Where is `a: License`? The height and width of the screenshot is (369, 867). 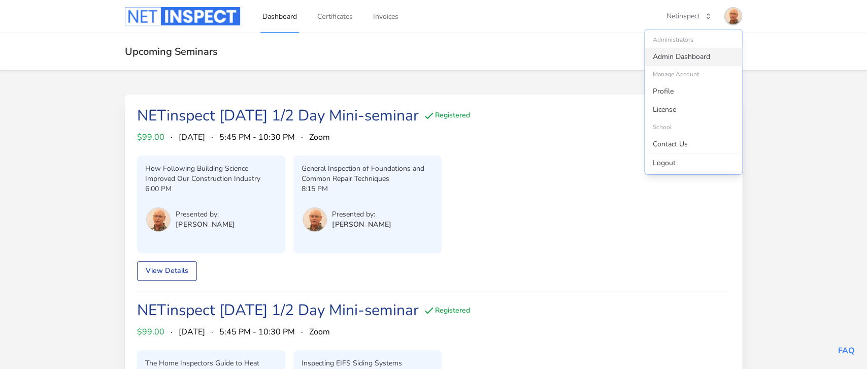 a: License is located at coordinates (694, 110).